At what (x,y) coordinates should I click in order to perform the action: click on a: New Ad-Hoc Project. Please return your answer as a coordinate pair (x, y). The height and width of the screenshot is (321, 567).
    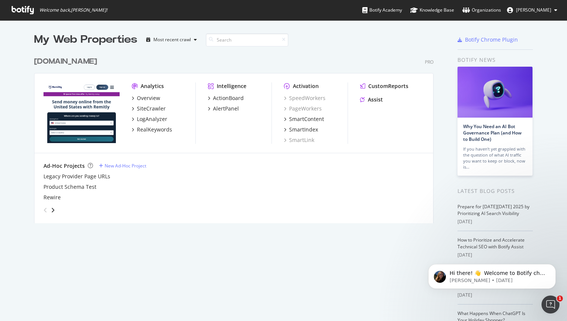
    Looking at the image, I should click on (123, 166).